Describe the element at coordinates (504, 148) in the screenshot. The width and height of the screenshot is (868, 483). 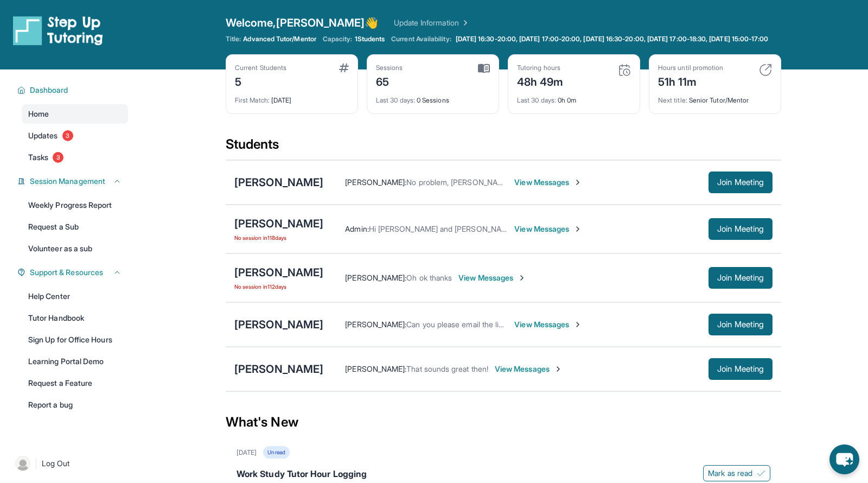
I see `div: Students` at that location.